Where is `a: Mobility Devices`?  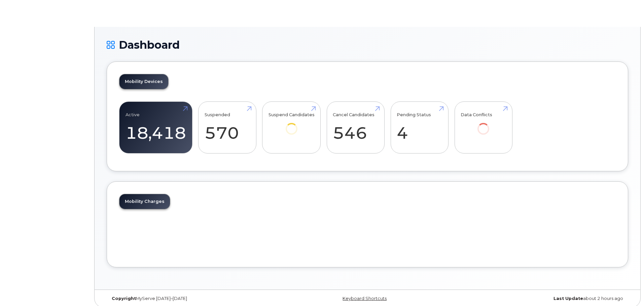 a: Mobility Devices is located at coordinates (143, 82).